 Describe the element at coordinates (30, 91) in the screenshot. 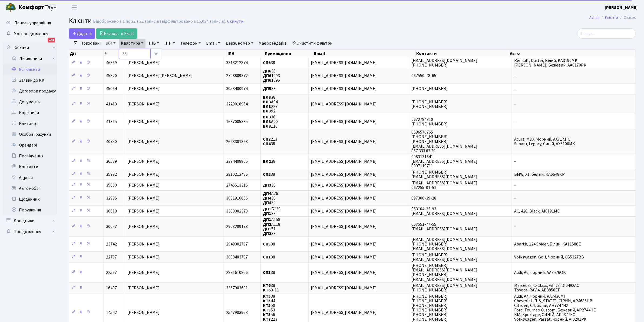

I see `a: Договори продажу` at that location.